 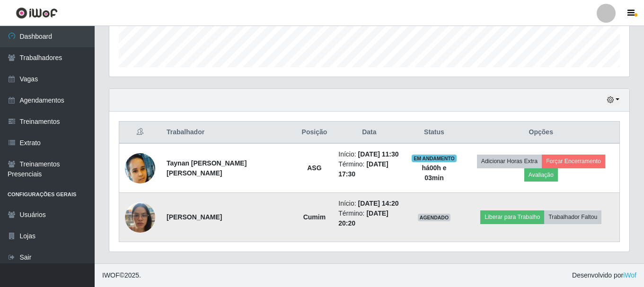 I want to click on button: Trabalhador Faltou, so click(x=573, y=218).